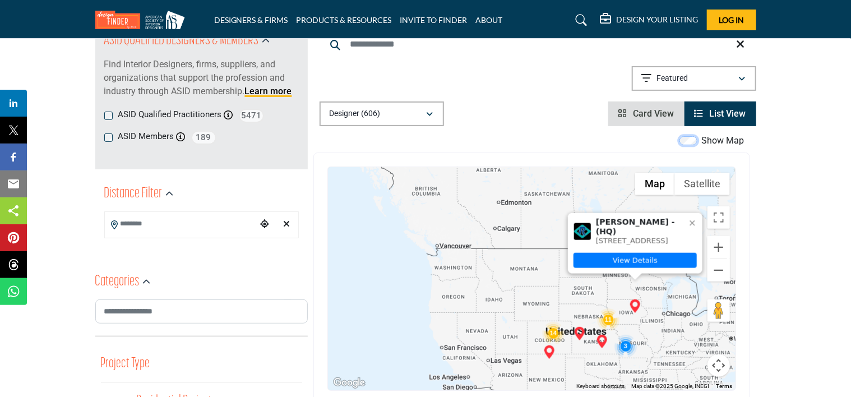 The width and height of the screenshot is (851, 397). I want to click on a: Search, so click(579, 20).